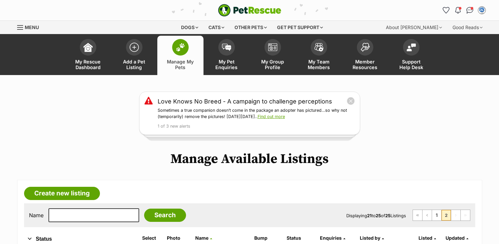 The width and height of the screenshot is (499, 244). What do you see at coordinates (88, 64) in the screenshot?
I see `span: My Rescue Dashboard` at bounding box center [88, 64].